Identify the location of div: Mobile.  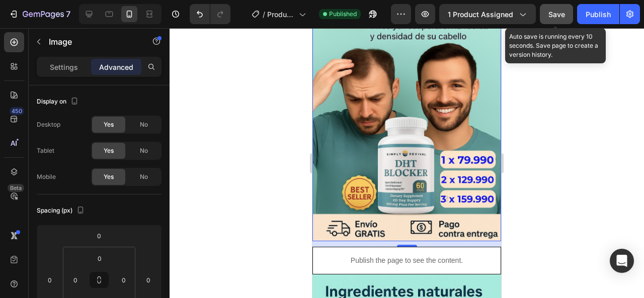
(47, 177).